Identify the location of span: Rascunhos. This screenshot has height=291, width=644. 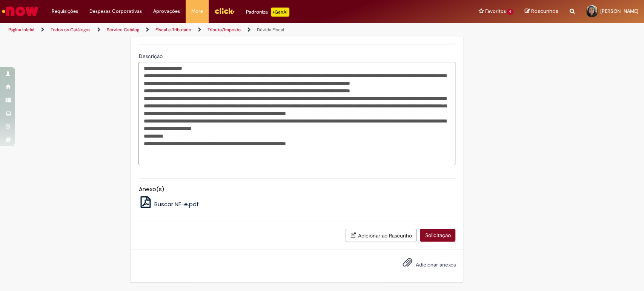
(545, 11).